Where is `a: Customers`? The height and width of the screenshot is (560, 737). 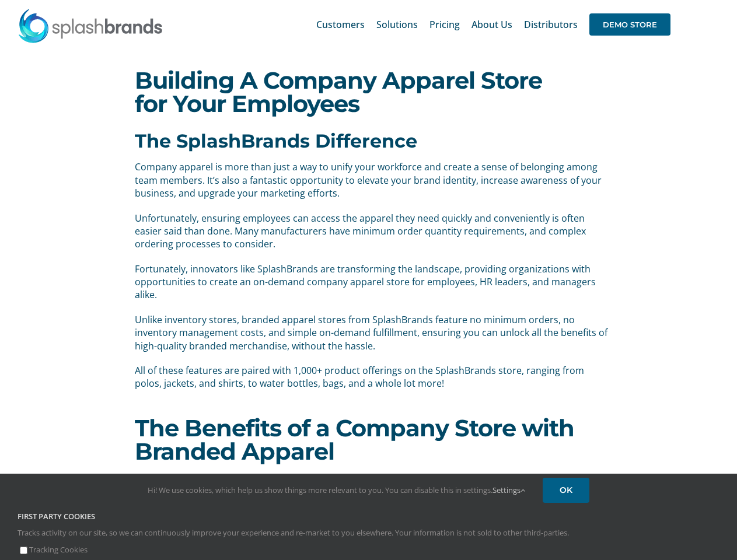 a: Customers is located at coordinates (340, 24).